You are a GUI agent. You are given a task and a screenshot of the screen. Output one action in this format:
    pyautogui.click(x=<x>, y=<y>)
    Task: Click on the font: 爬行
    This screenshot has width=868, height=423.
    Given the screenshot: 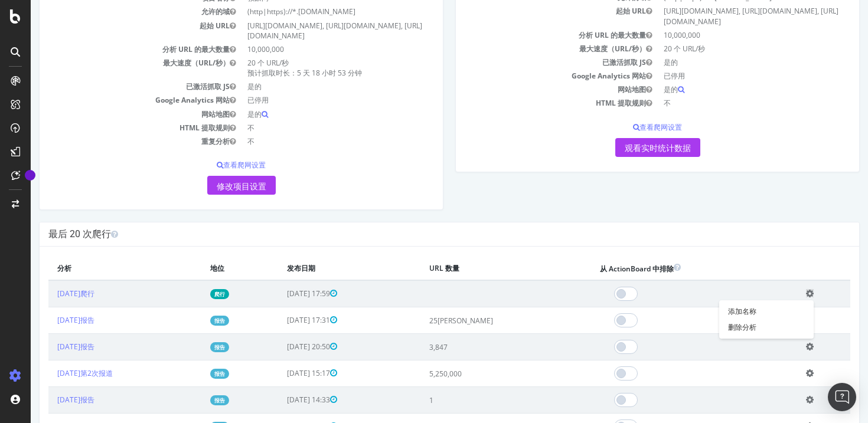 What is the action you would take?
    pyautogui.click(x=189, y=294)
    